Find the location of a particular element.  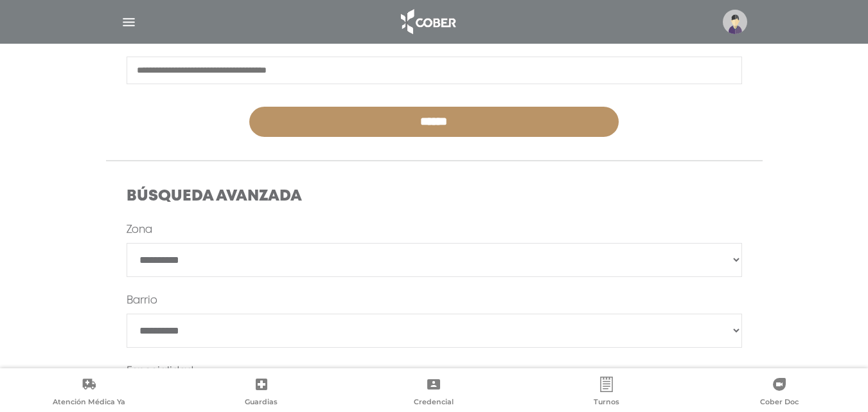

img: logo_cober_home-white.png is located at coordinates (427, 22).